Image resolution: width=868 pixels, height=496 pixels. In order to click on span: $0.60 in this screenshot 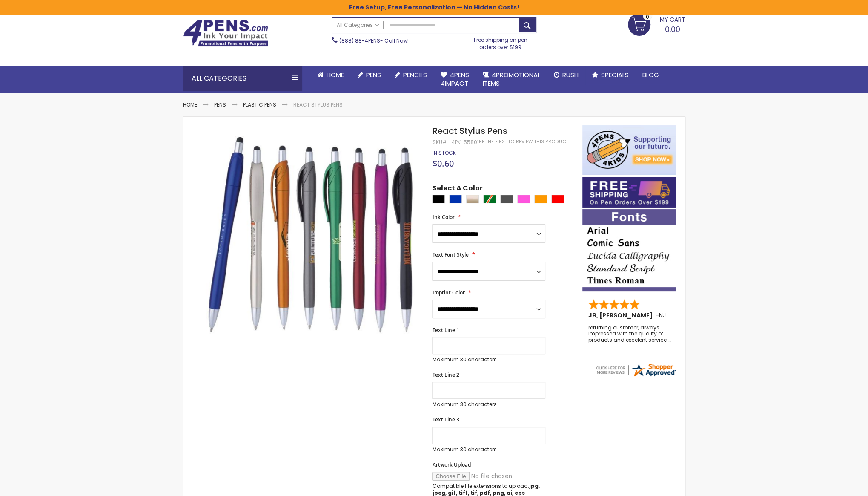, I will do `click(442, 163)`.